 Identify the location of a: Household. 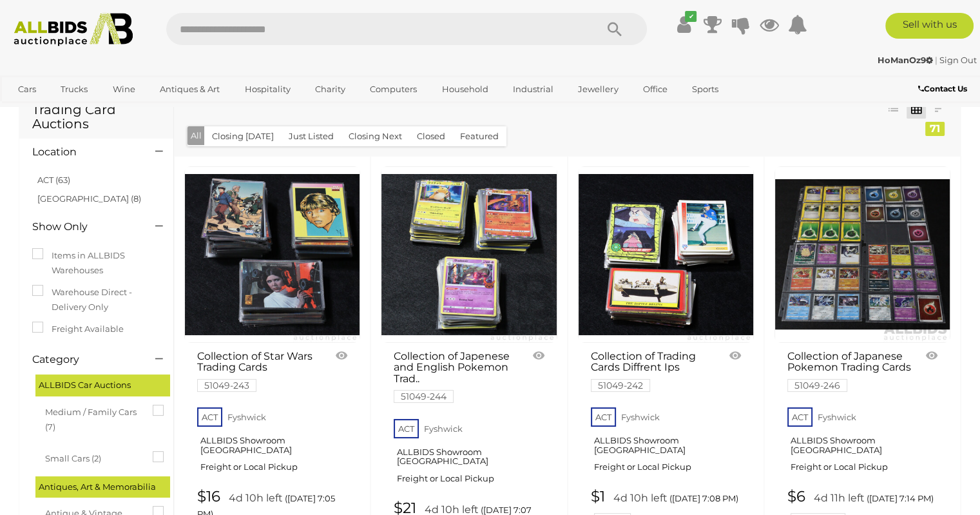
(466, 89).